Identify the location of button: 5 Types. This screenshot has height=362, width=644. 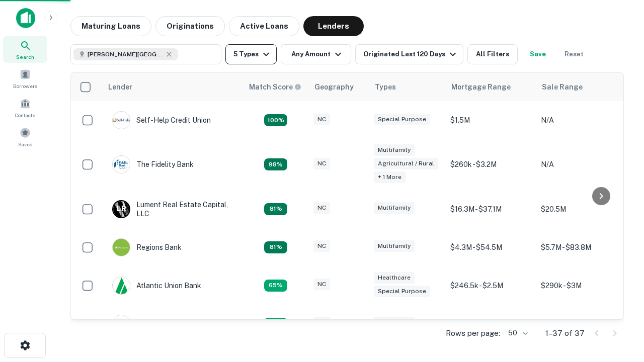
(251, 54).